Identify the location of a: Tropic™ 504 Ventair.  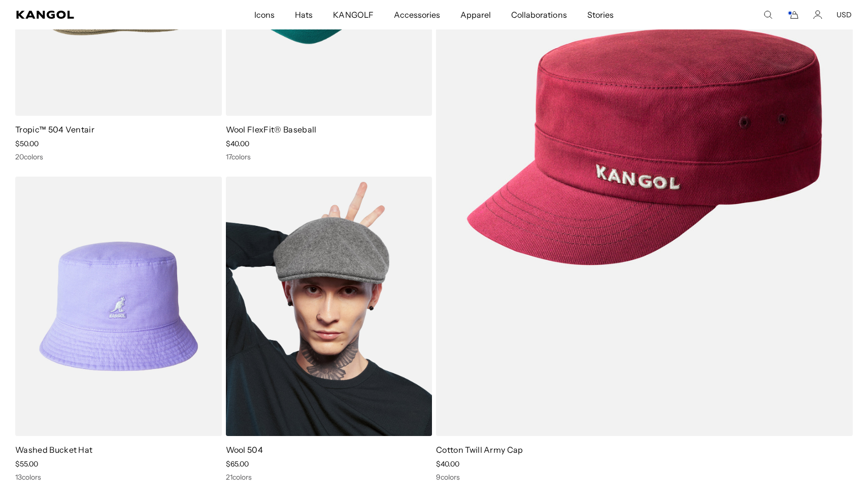
(54, 130).